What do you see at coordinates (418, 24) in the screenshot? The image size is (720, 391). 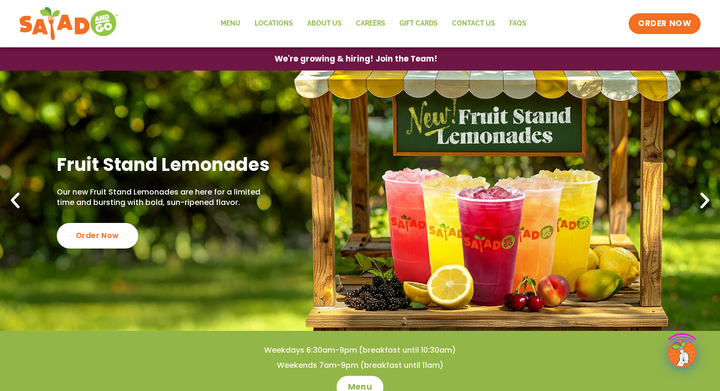 I see `a: GIFT CARDS` at bounding box center [418, 24].